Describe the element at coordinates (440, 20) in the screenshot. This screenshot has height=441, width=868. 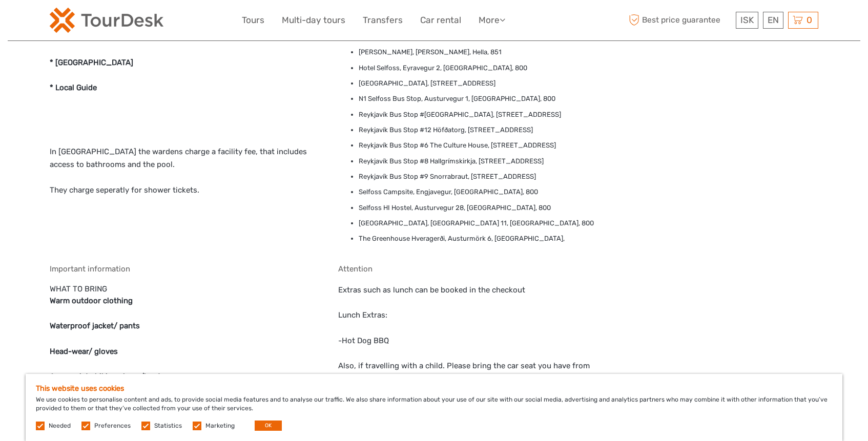
I see `a: Car rental` at that location.